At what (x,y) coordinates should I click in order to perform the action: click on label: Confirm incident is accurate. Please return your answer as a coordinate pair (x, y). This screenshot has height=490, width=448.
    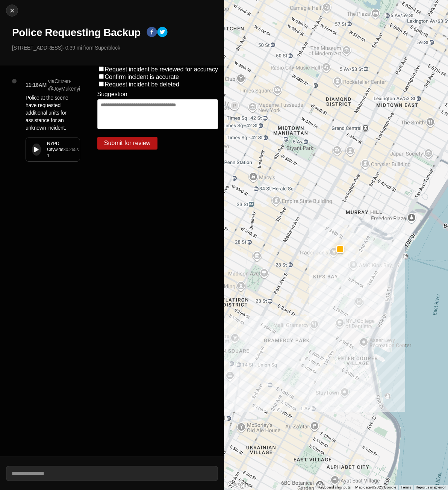
    Looking at the image, I should click on (142, 77).